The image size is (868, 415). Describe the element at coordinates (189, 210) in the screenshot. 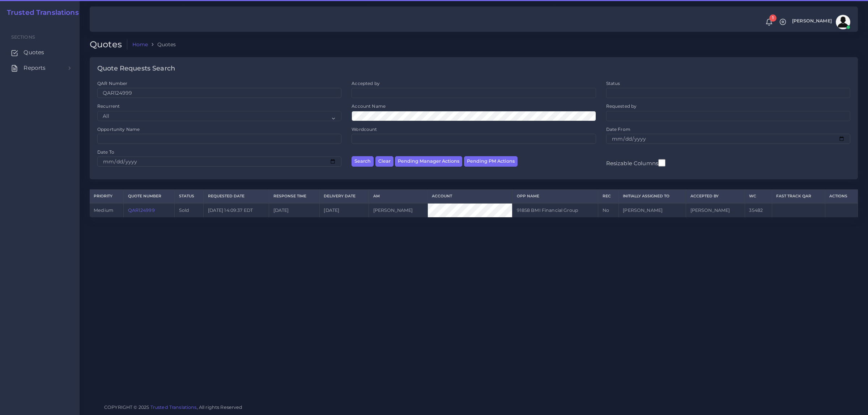

I see `td: Sold` at that location.